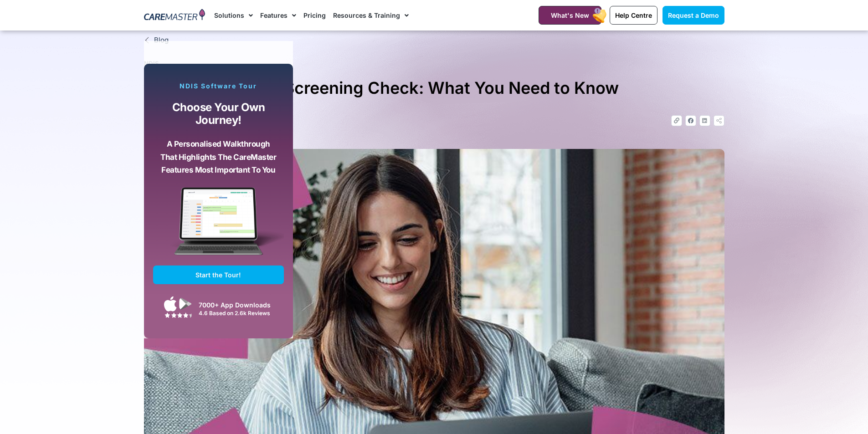  I want to click on div: 4.6 Based on 2.6k Reviews, so click(238, 313).